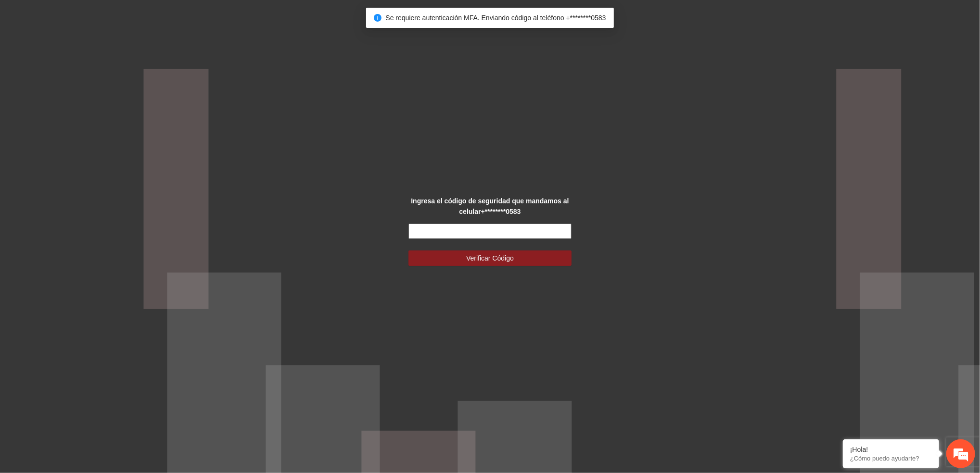  I want to click on span: info-circle, so click(378, 18).